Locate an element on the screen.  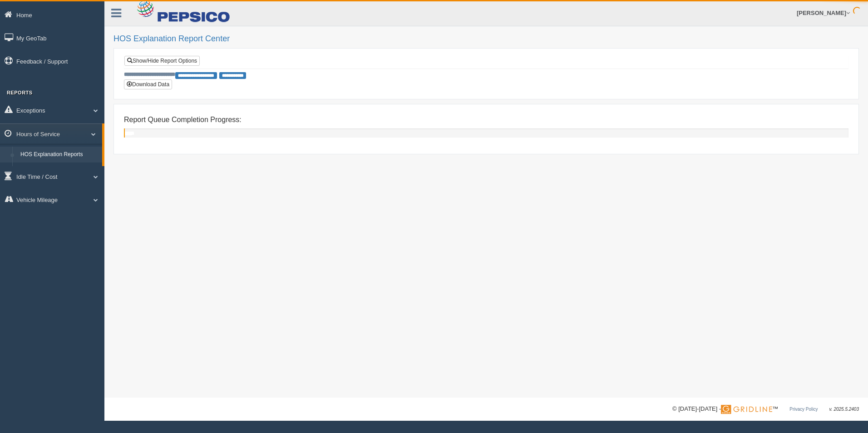
img: Gridline is located at coordinates (747, 409).